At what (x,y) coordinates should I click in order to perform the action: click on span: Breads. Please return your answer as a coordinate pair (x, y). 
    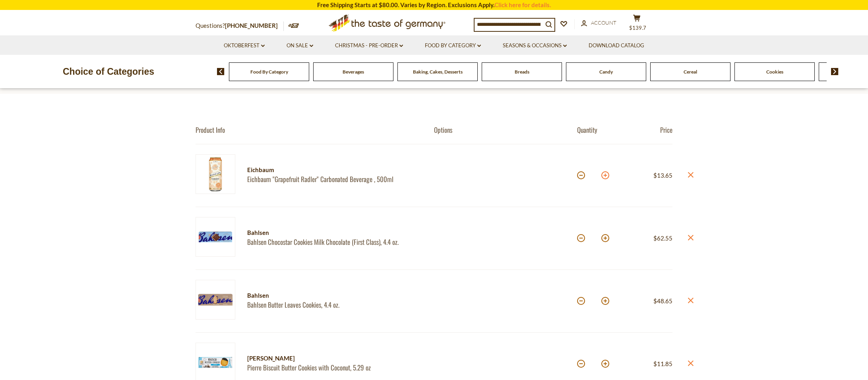
    Looking at the image, I should click on (522, 71).